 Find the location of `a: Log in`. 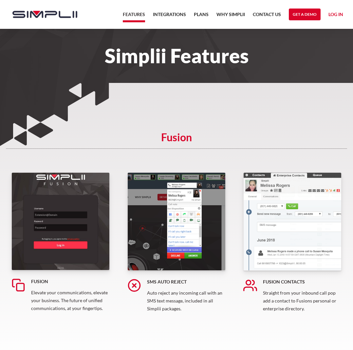

a: Log in is located at coordinates (336, 15).